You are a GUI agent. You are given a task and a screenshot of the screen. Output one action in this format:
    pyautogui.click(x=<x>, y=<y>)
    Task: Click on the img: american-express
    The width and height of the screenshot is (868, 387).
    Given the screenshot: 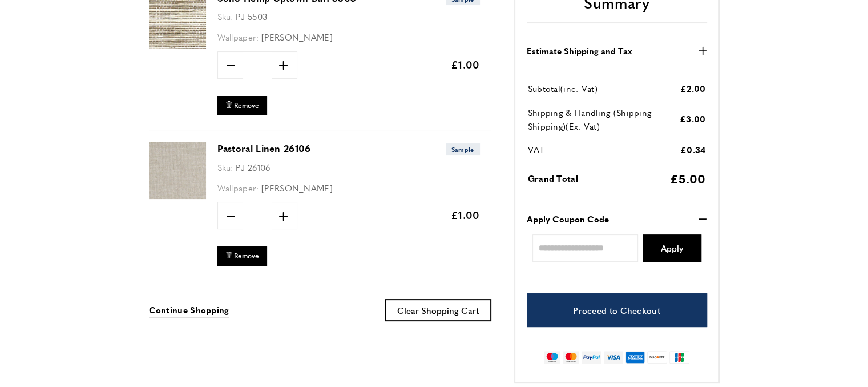 What is the action you would take?
    pyautogui.click(x=635, y=357)
    